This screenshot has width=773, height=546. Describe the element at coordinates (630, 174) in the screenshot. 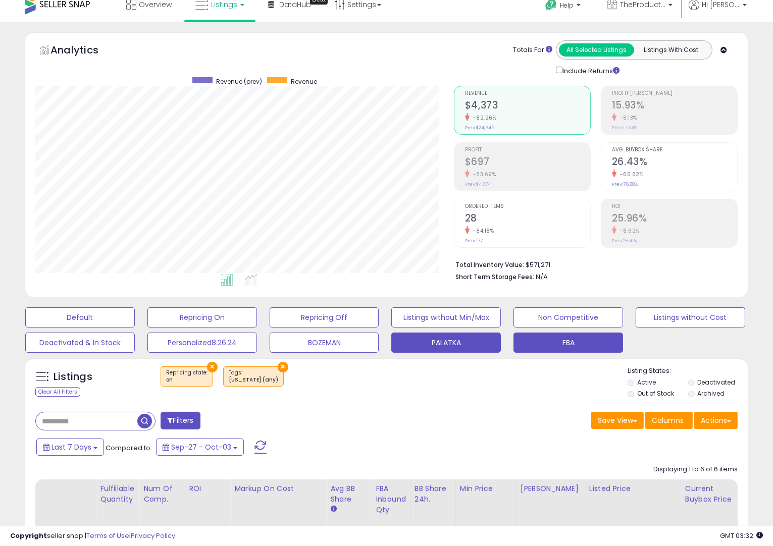

I see `small: -65.62%` at that location.